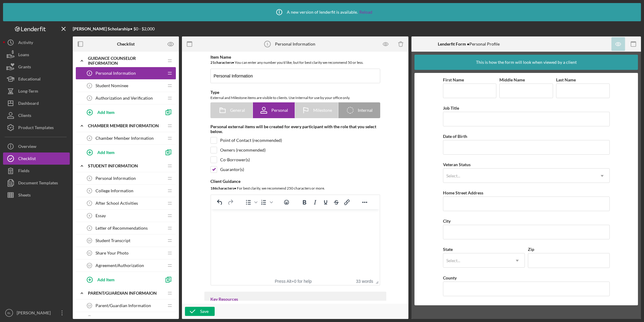 The image size is (644, 322). Describe the element at coordinates (125, 138) in the screenshot. I see `span: Chamber Member Information` at that location.